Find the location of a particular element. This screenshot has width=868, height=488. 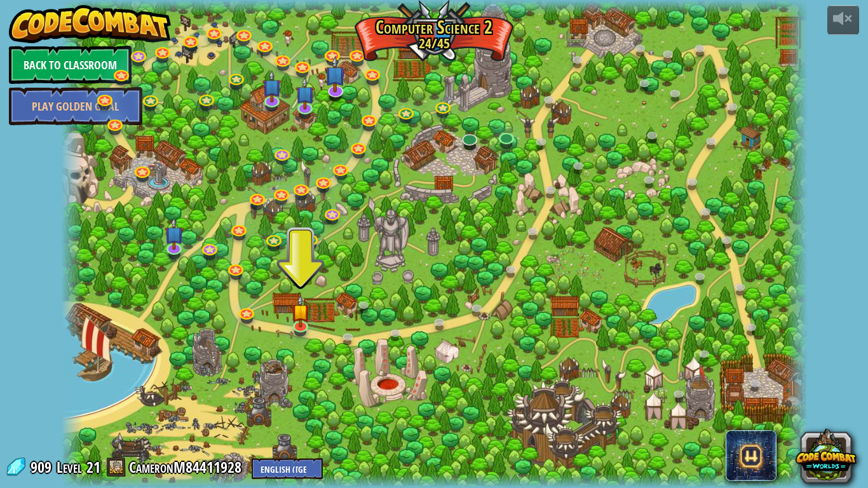

a: Play Golden Goal is located at coordinates (76, 106).